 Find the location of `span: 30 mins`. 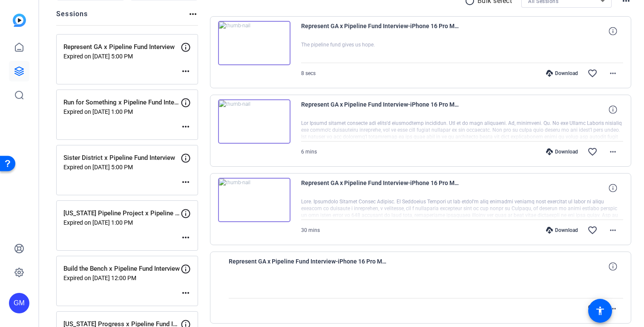

span: 30 mins is located at coordinates (311, 231).